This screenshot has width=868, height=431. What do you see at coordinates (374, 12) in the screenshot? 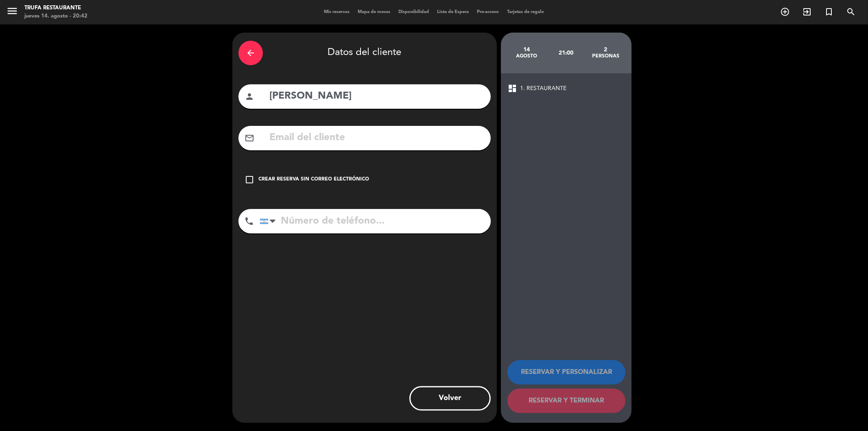
I see `span: Mapa de mesas` at bounding box center [374, 12].